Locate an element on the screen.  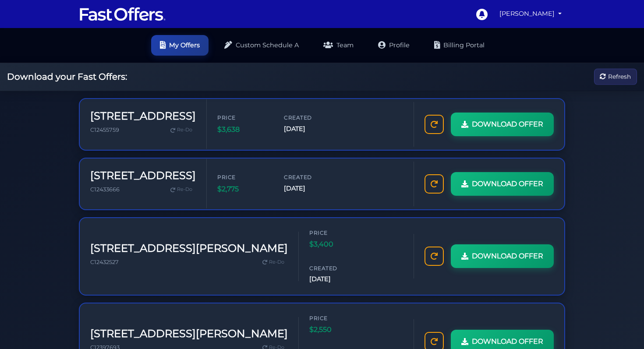
a: Custom Schedule A is located at coordinates (261, 45).